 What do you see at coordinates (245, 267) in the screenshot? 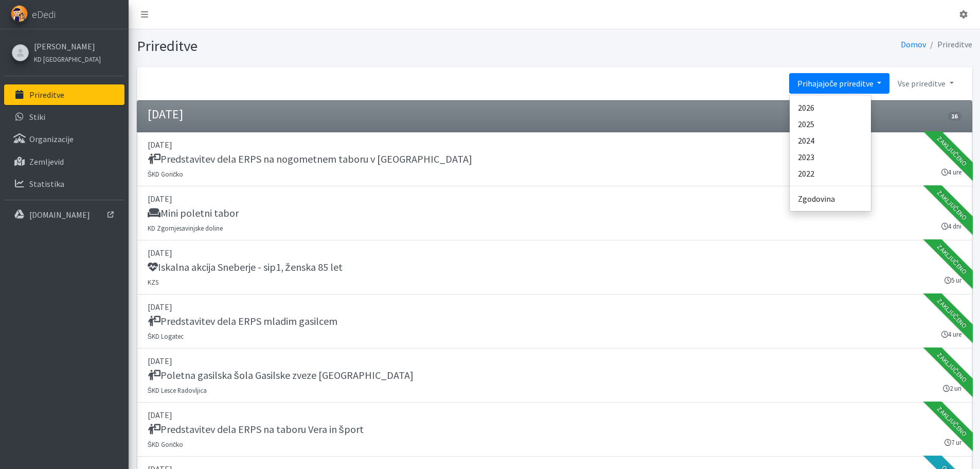
I see `h5: Iskalna akcija Sneberje - sip1, ženska 85 let` at bounding box center [245, 267].